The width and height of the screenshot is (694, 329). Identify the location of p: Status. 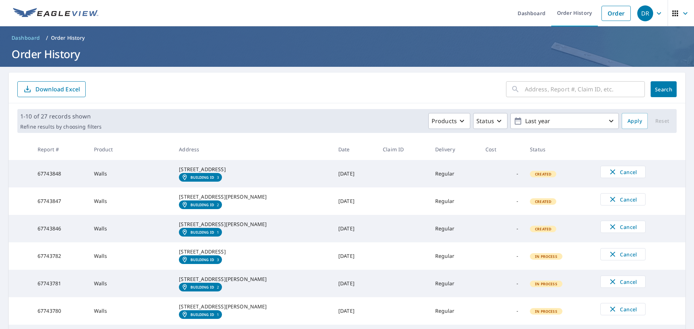
(485, 121).